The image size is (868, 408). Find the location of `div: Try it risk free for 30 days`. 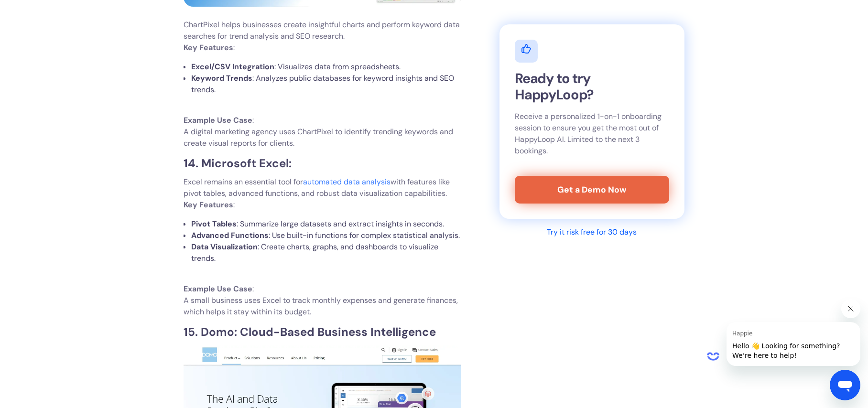

div: Try it risk free for 30 days is located at coordinates (592, 233).